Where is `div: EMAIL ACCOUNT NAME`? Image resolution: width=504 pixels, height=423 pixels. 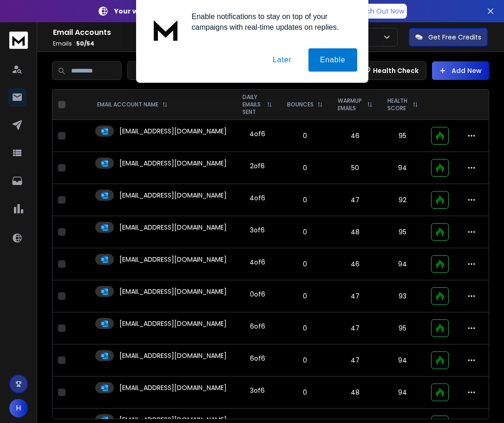
div: EMAIL ACCOUNT NAME is located at coordinates (133, 105).